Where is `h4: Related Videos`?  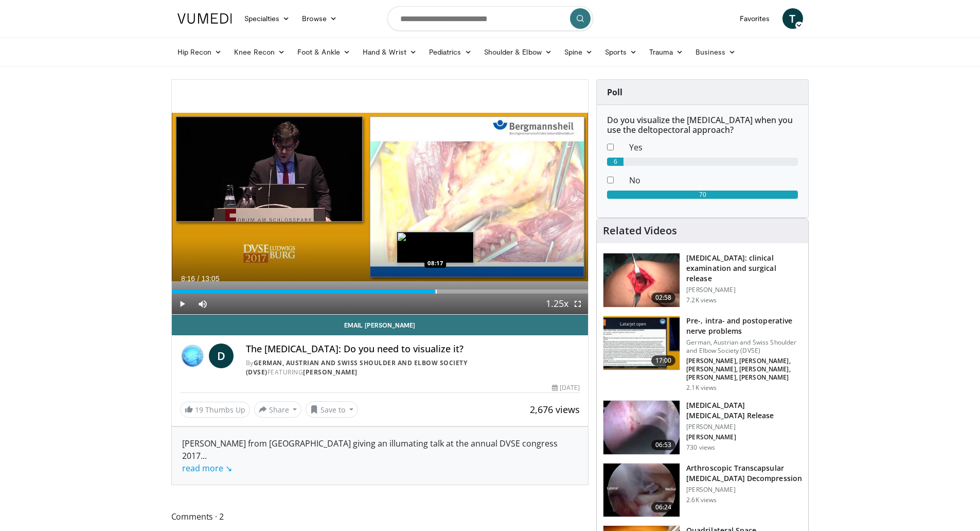 h4: Related Videos is located at coordinates (640, 231).